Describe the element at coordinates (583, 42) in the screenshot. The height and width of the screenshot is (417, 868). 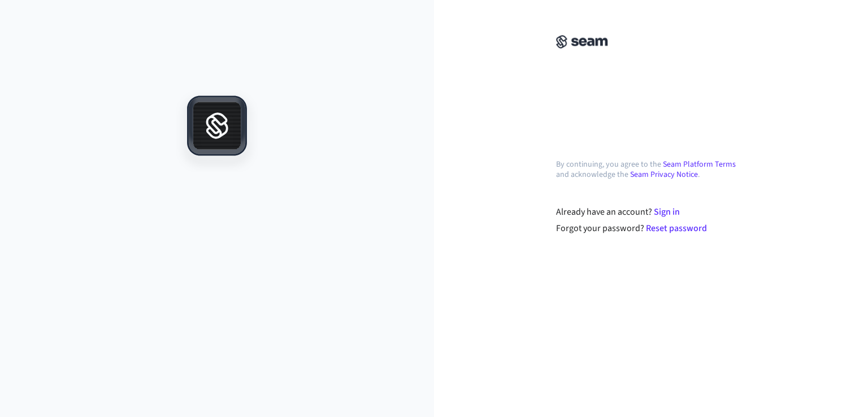
I see `img: Seam Console` at that location.